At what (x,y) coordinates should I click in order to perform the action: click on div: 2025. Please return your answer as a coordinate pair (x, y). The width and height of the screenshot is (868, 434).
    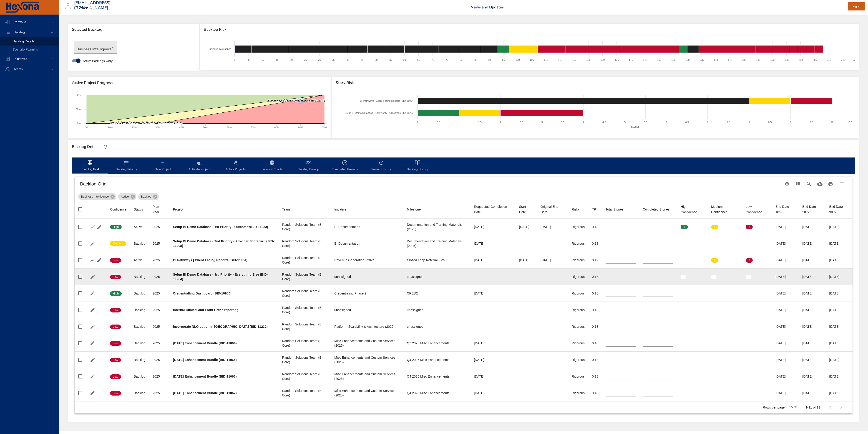
    Looking at the image, I should click on (159, 293).